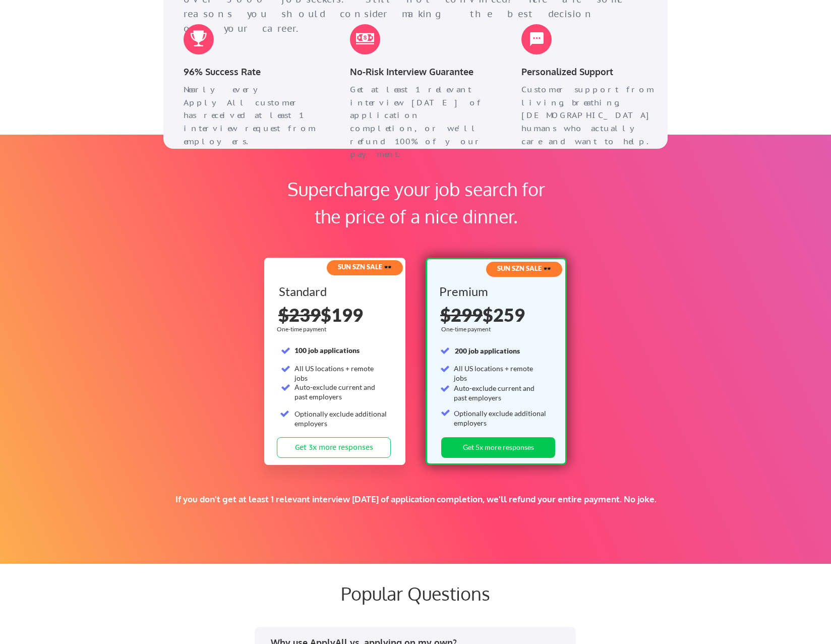  I want to click on div: $199, so click(335, 315).